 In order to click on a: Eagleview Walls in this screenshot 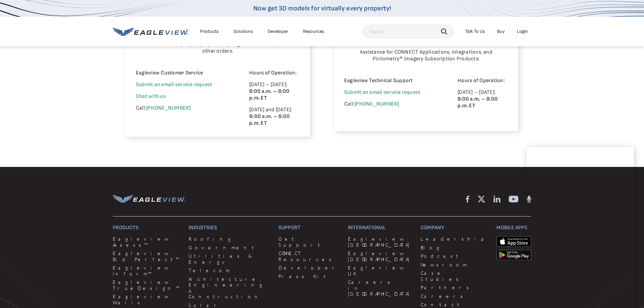, I will do `click(147, 299)`.